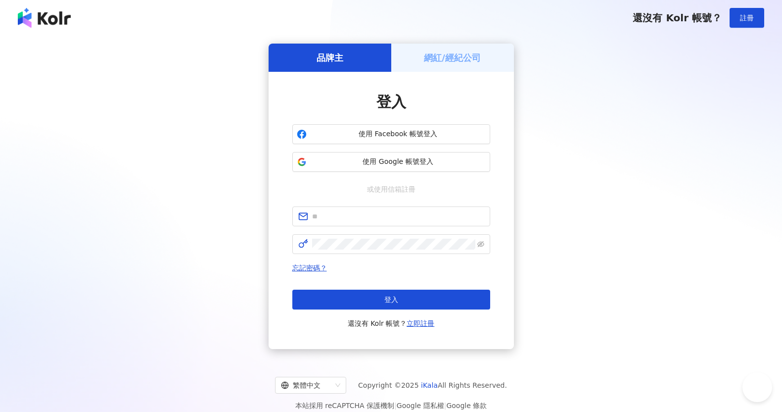 The height and width of the screenshot is (412, 782). What do you see at coordinates (452, 57) in the screenshot?
I see `h5: 網紅/經紀公司` at bounding box center [452, 57].